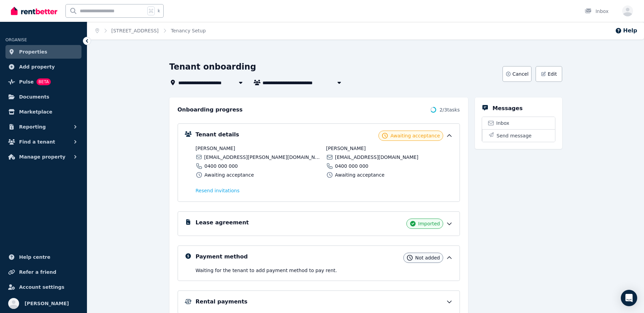 This screenshot has width=644, height=313. I want to click on div: Inbox, so click(597, 11).